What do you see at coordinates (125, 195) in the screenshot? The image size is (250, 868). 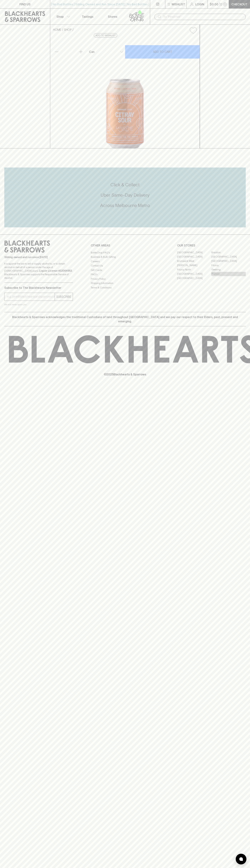 I see `h5: Uber Same-Day Delivery` at bounding box center [125, 195].